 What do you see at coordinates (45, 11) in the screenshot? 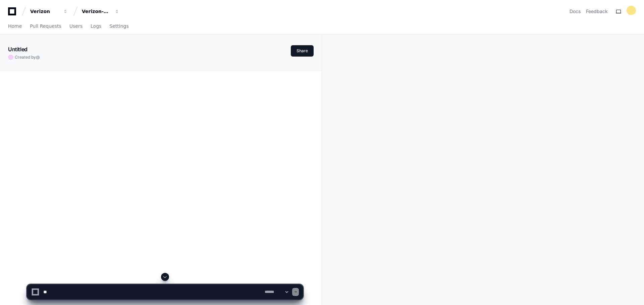
I see `div: Verizon` at bounding box center [45, 11].